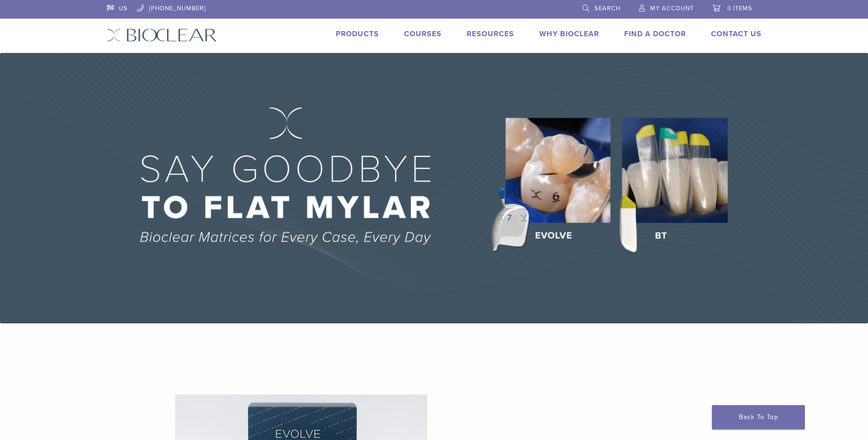 Image resolution: width=868 pixels, height=440 pixels. I want to click on a: Back To Top, so click(759, 418).